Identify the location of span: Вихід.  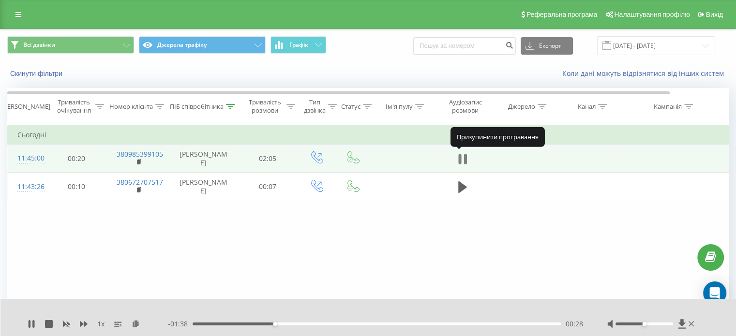
(714, 15).